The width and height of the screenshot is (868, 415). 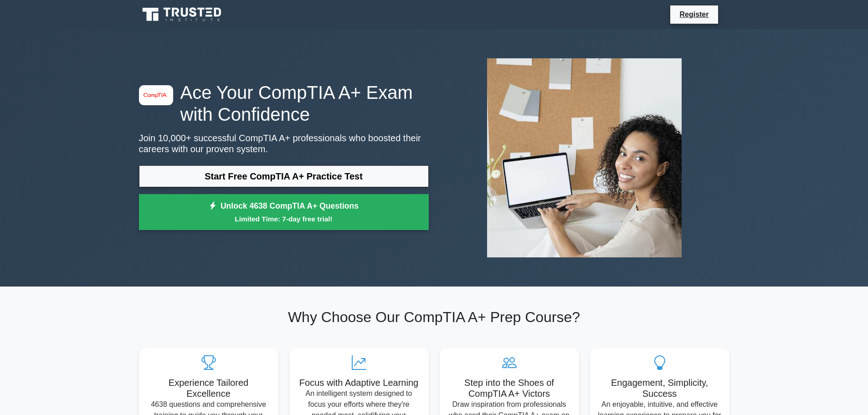 I want to click on a: Unlock 4638 CompTIA A+ QuestionsLimited Time: 7-day free trial!, so click(x=284, y=212).